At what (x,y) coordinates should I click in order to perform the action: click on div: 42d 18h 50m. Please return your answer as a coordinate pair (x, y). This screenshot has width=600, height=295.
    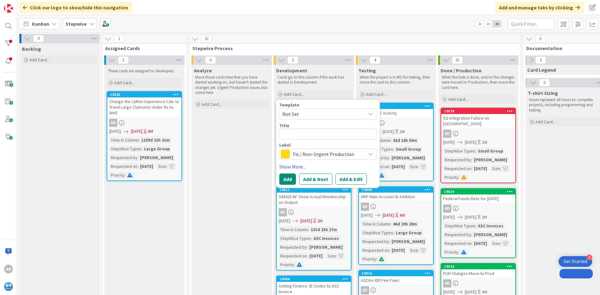
    Looking at the image, I should click on (405, 141).